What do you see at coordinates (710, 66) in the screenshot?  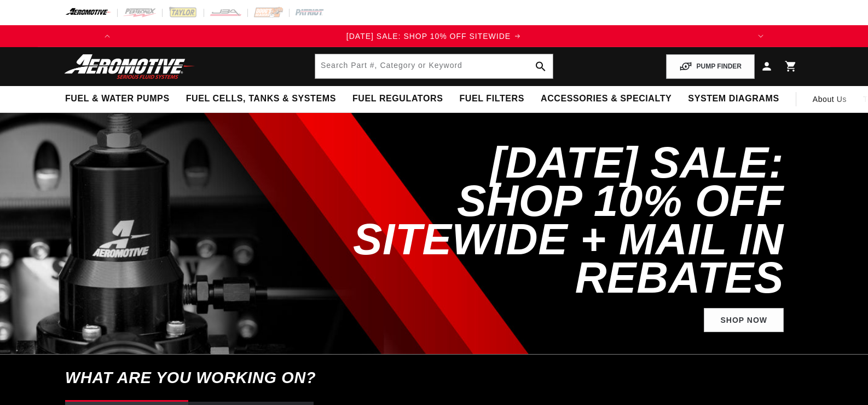 I see `button: PUMP FINDER` at bounding box center [710, 66].